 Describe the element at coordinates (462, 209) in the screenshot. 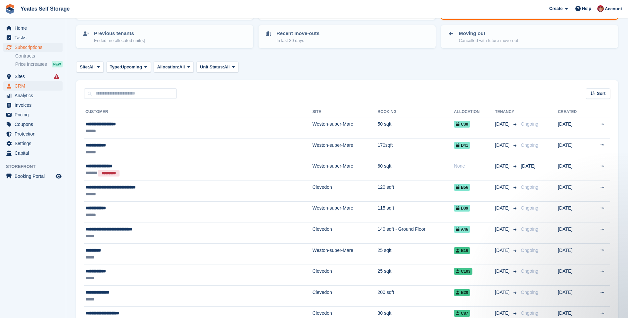

I see `span: D39` at that location.